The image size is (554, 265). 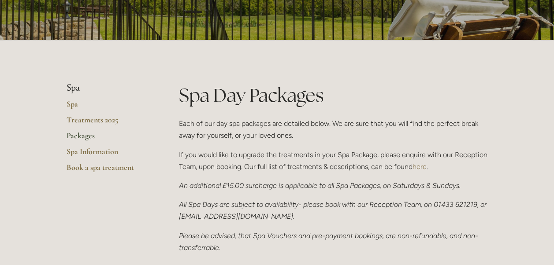 I want to click on em: An additional £15.00 surcharge is applicable to all Spa Packages, on Saturdays & Sundays., so click(x=320, y=186).